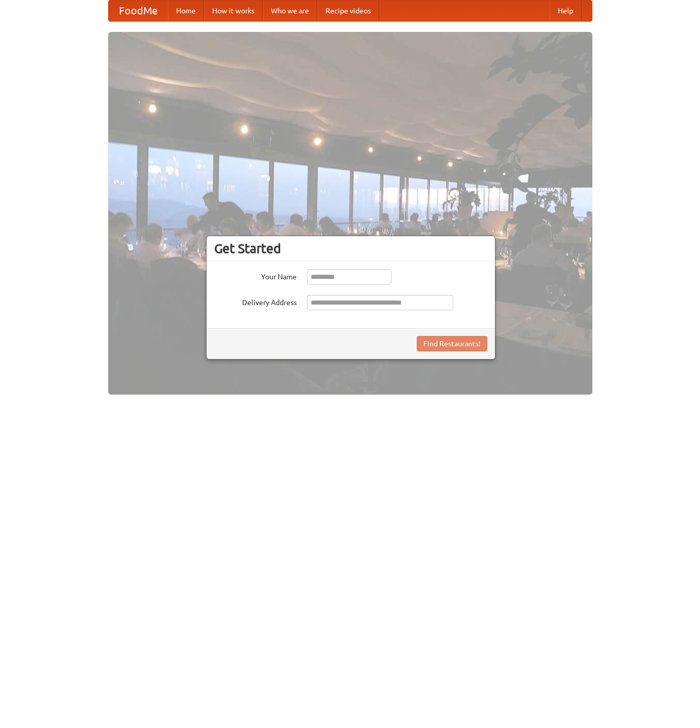 Image resolution: width=700 pixels, height=728 pixels. Describe the element at coordinates (255, 301) in the screenshot. I see `label: Delivery Address` at that location.